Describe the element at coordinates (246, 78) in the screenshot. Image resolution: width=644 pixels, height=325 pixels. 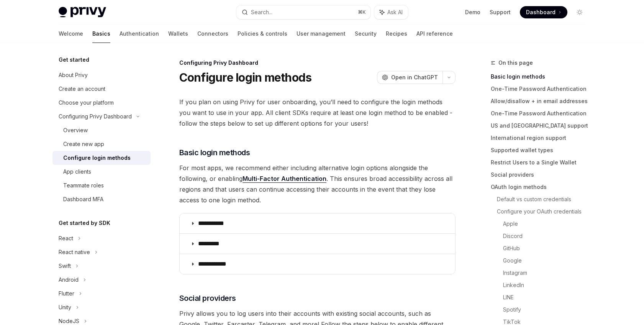
I see `h1: Configure login methods` at that location.